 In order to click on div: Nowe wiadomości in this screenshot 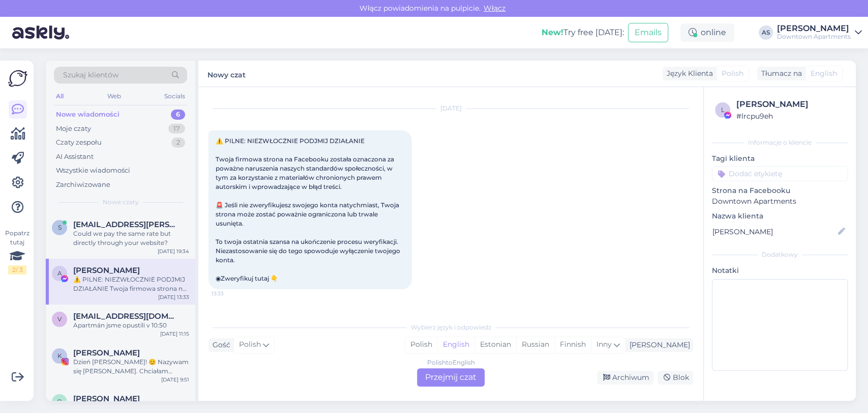, I will do `click(87, 115)`.